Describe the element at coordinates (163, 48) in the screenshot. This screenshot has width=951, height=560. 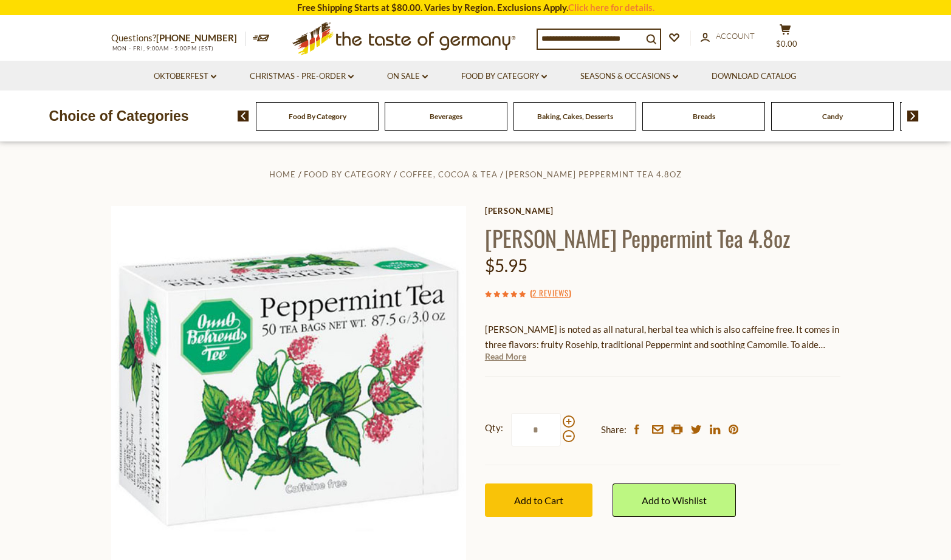
I see `span: MON - FRI, 9:00AM - 5:00PM (EST)` at that location.